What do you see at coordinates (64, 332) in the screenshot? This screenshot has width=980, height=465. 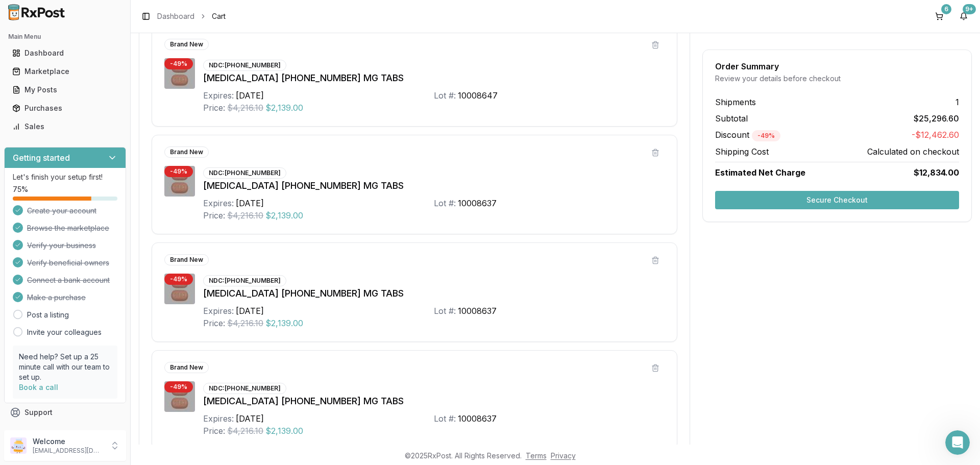 I see `a: Invite your colleagues` at bounding box center [64, 332].